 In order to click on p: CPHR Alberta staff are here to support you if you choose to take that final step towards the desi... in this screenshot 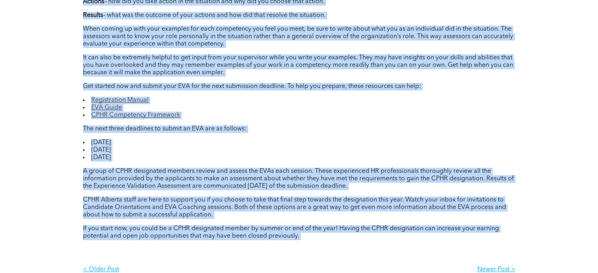, I will do `click(299, 208)`.